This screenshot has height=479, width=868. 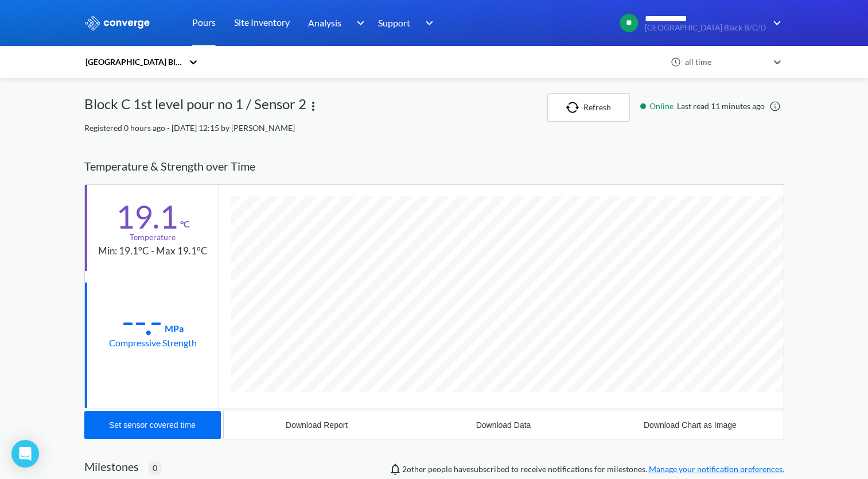 I want to click on span: Support, so click(x=394, y=23).